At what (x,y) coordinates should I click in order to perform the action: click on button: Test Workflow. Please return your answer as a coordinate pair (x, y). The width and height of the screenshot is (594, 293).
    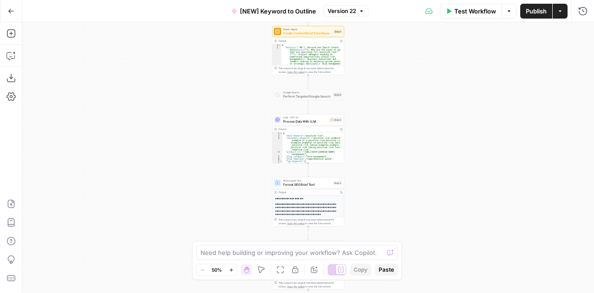
    Looking at the image, I should click on (470, 11).